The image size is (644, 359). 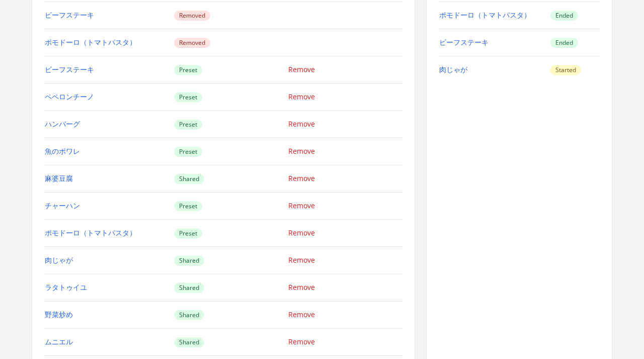 I want to click on a: ペペロンチーノ, so click(x=70, y=96).